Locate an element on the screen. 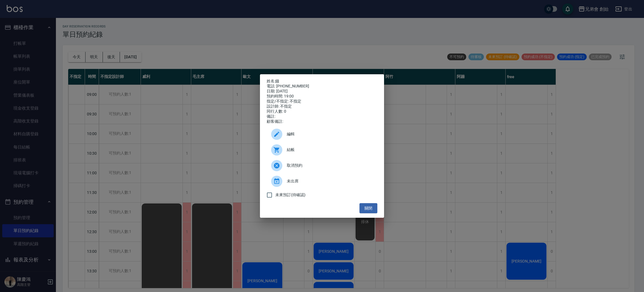  div: 未出席 is located at coordinates (322, 181).